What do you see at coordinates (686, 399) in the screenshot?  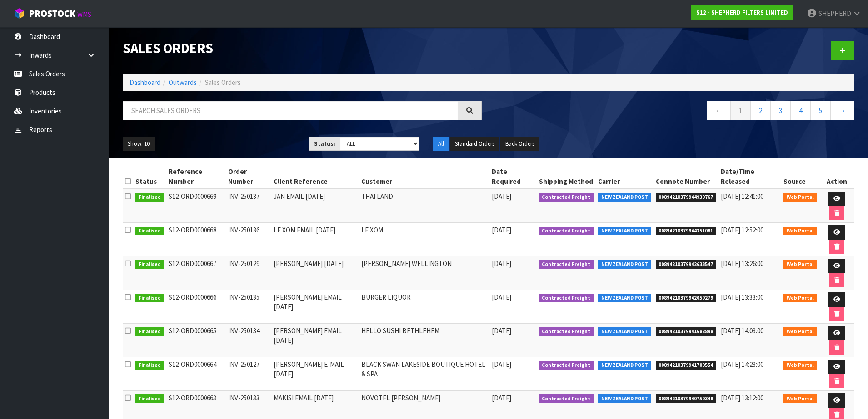 I see `span: 00894210379940759348` at bounding box center [686, 399].